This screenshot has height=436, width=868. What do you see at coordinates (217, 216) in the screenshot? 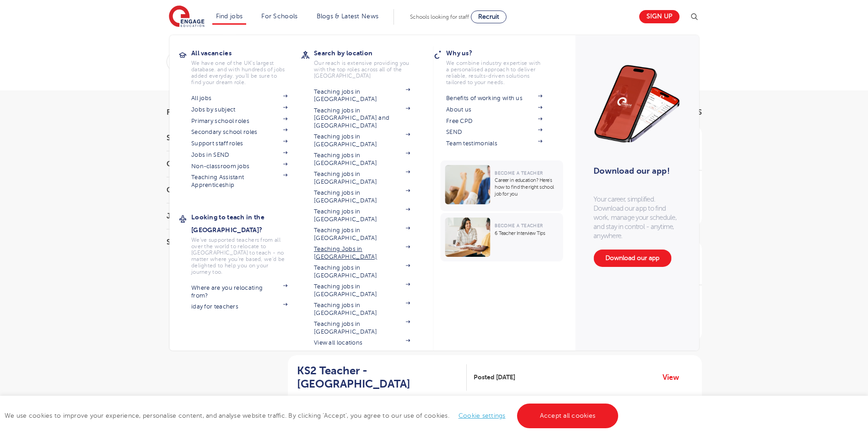
I see `h3: Job Type` at bounding box center [217, 216].